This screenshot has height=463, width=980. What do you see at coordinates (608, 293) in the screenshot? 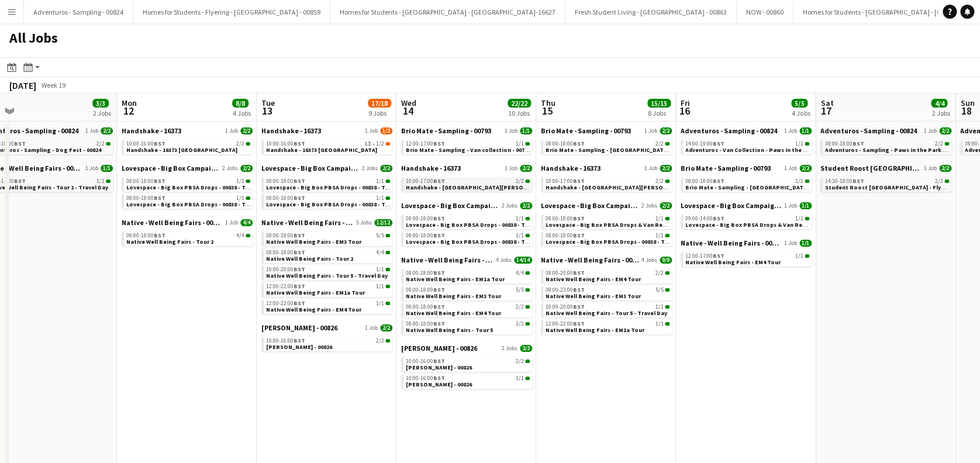
I see `a: 08:00-23:00BST5/5Native Well Being Fairs - EM3 Tour` at bounding box center [608, 293].